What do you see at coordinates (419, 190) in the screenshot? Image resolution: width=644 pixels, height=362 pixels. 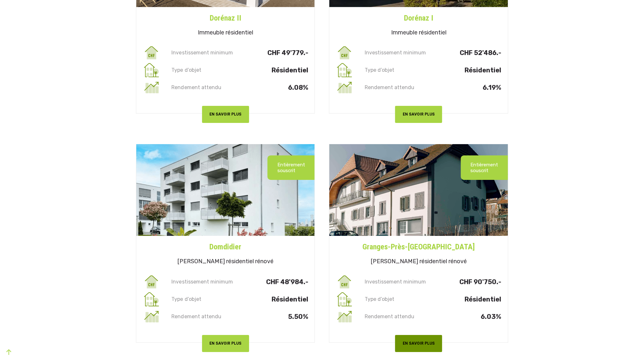 I see `img: 01-HERO` at bounding box center [419, 190].